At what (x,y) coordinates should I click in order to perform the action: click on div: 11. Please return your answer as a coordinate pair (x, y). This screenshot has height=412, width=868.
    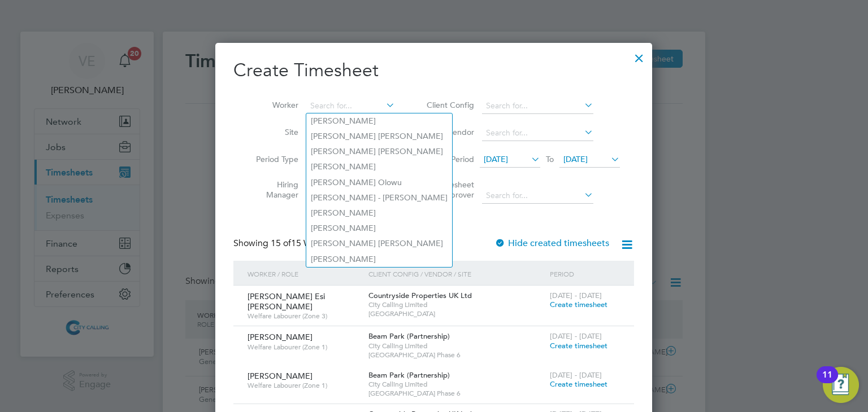
    Looking at the image, I should click on (828, 382).